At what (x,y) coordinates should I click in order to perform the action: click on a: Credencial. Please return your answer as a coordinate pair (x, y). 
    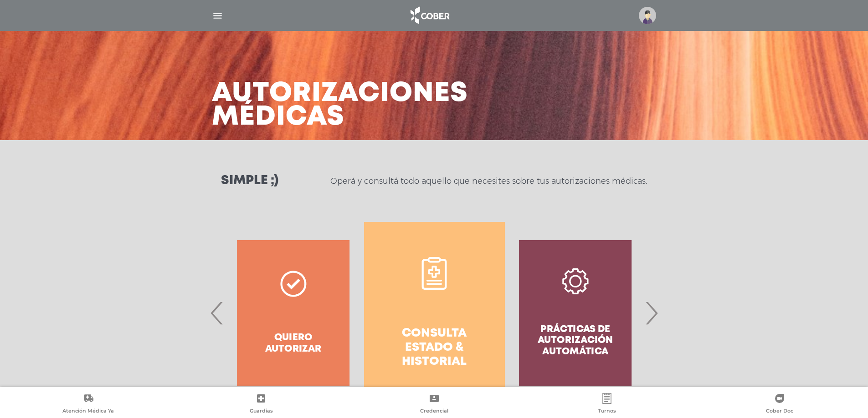
    Looking at the image, I should click on (434, 405).